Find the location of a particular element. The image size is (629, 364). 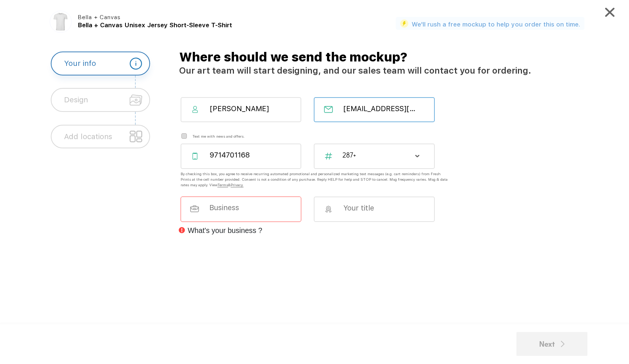

p: What's your business ? is located at coordinates (238, 231).